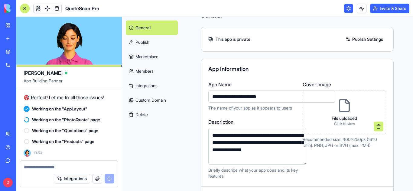 The image size is (413, 191). Describe the element at coordinates (152, 86) in the screenshot. I see `a: Integrations` at that location.